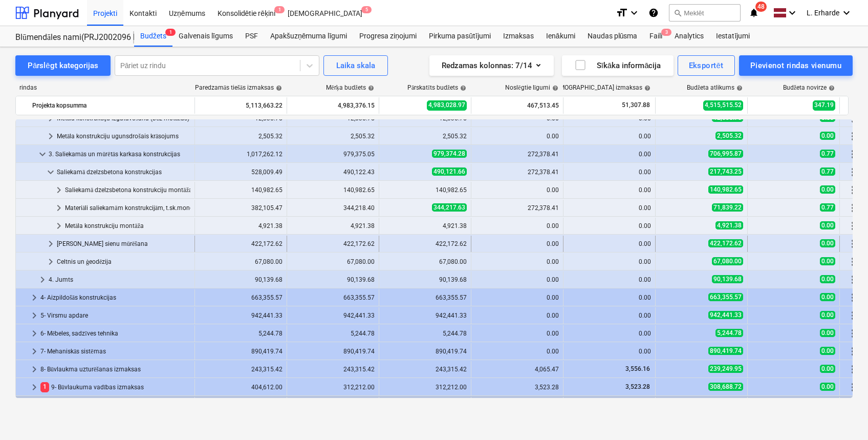 The width and height of the screenshot is (868, 440). Describe the element at coordinates (689, 36) in the screenshot. I see `div: Analytics` at that location.